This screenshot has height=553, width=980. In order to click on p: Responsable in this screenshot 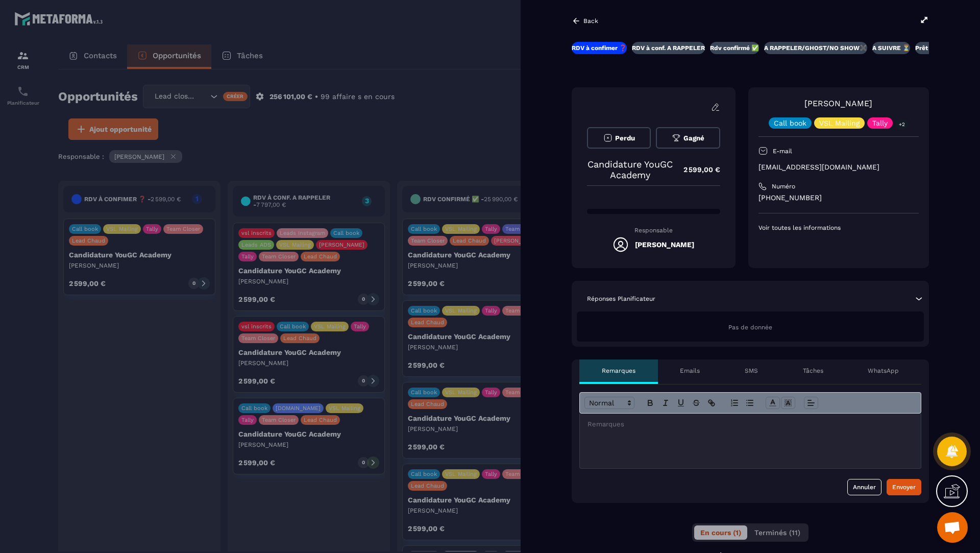, I will do `click(654, 230)`.